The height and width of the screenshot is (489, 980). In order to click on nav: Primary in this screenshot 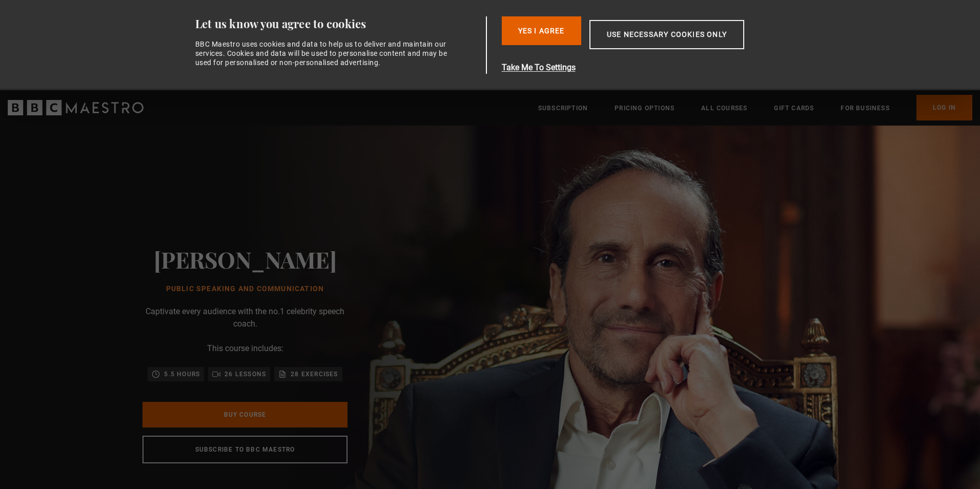, I will do `click(755, 108)`.